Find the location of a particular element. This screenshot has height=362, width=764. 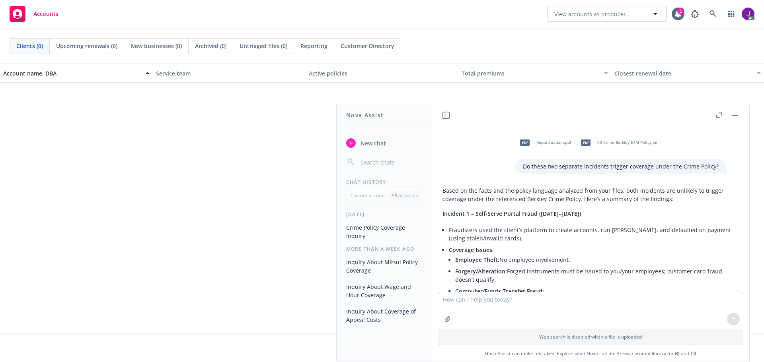

span: Accounts is located at coordinates (46, 14).